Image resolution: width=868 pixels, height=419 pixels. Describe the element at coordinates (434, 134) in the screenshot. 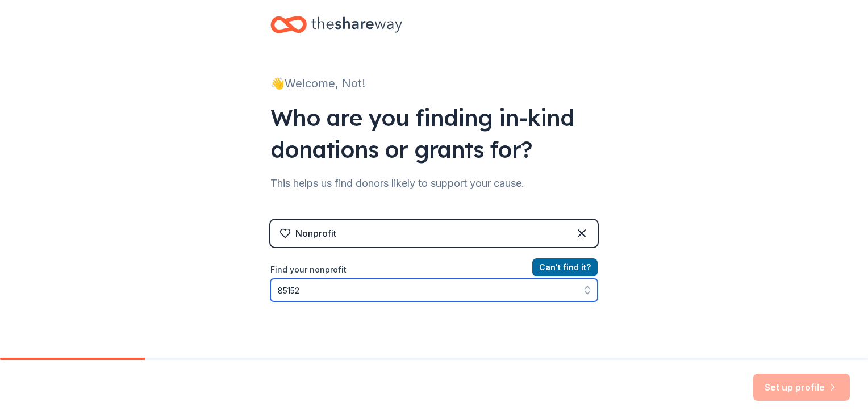

I see `div: Who are you finding in-kind donations or grants for?` at that location.